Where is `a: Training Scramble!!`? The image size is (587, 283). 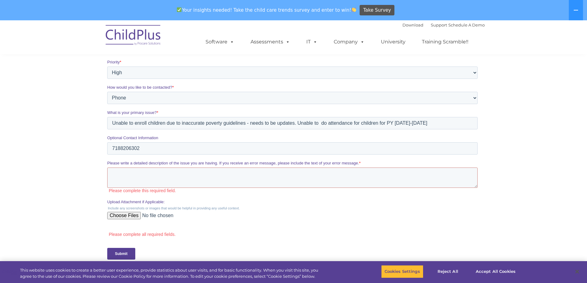
a: Training Scramble!! is located at coordinates (445, 42).